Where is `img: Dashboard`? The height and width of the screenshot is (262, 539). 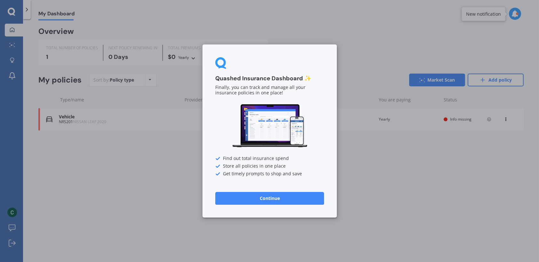
img: Dashboard is located at coordinates (270, 126).